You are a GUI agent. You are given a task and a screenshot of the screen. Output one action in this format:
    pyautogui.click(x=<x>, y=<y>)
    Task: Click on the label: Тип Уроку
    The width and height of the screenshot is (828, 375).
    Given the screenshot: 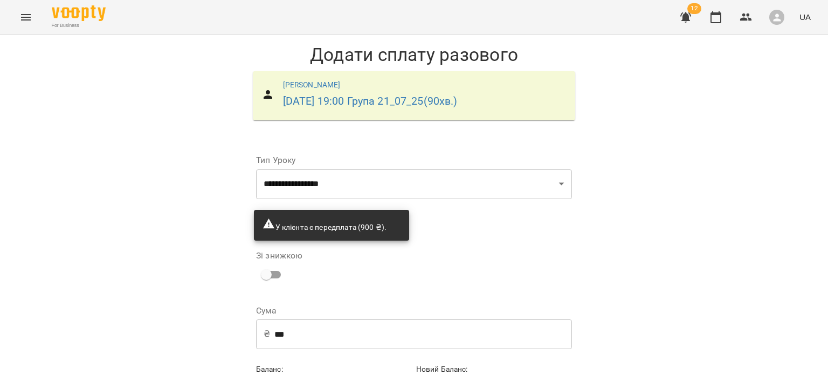 What is the action you would take?
    pyautogui.click(x=414, y=160)
    